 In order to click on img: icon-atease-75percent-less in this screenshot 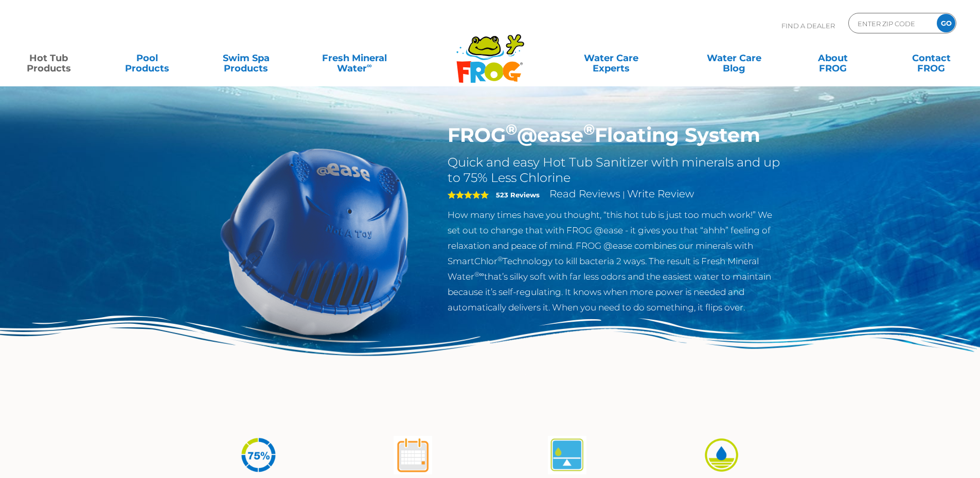, I will do `click(258, 455)`.